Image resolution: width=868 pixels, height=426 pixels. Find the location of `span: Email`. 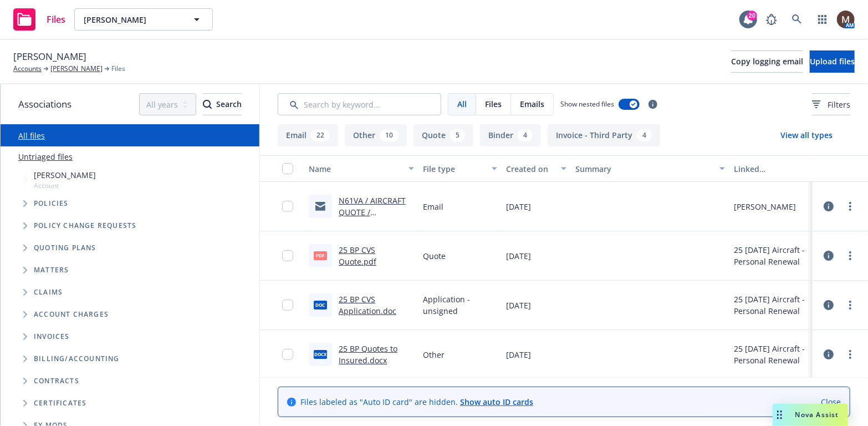

span: Email is located at coordinates (433, 206).